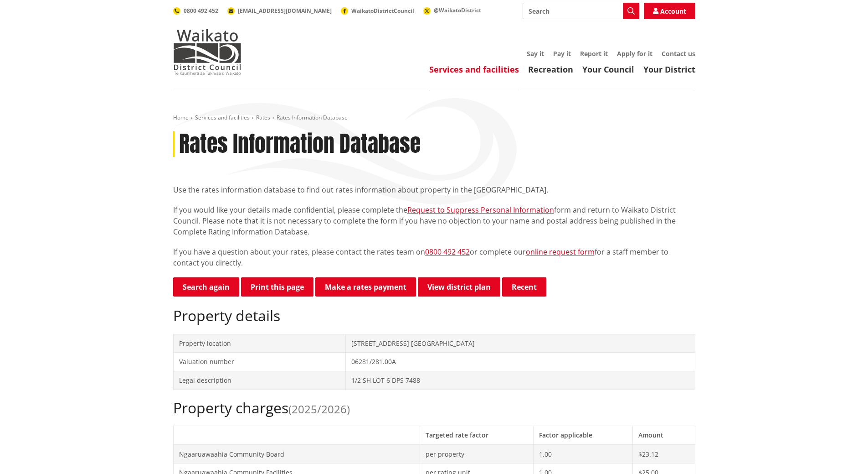 This screenshot has width=868, height=474. What do you see at coordinates (300, 144) in the screenshot?
I see `h1: Rates Information Database` at bounding box center [300, 144].